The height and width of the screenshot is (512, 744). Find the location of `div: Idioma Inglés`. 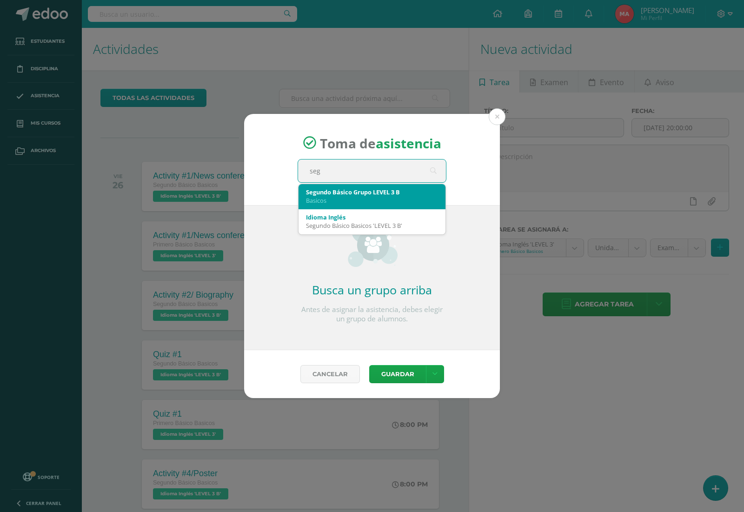

div: Idioma Inglés is located at coordinates (372, 217).